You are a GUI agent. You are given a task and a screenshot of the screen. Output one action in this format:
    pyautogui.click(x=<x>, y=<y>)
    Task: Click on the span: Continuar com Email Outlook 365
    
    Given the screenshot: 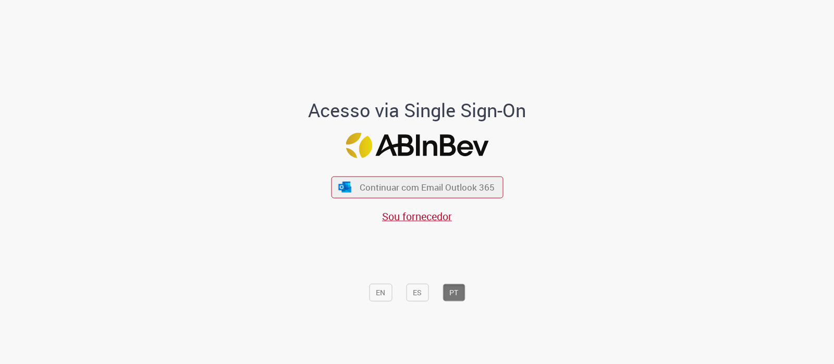 What is the action you would take?
    pyautogui.click(x=427, y=187)
    